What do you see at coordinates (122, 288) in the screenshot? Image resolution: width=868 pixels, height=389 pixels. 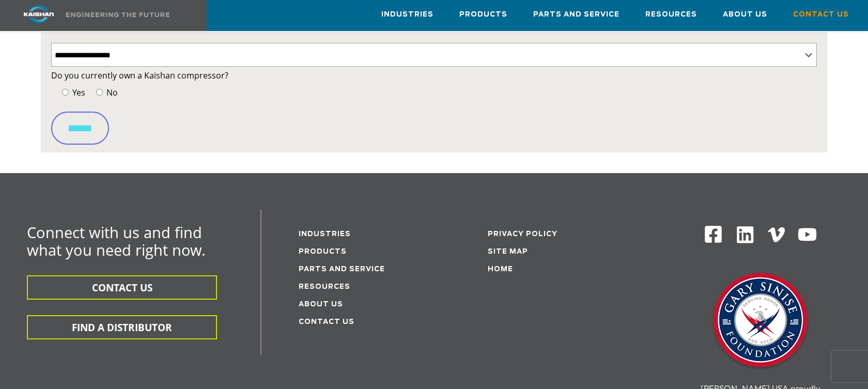 I see `button: CONTACT US` at bounding box center [122, 288].